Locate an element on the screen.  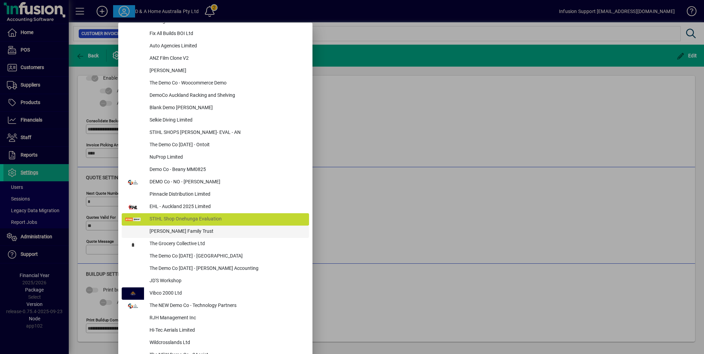
div: JD'S Workshop is located at coordinates (226, 281).